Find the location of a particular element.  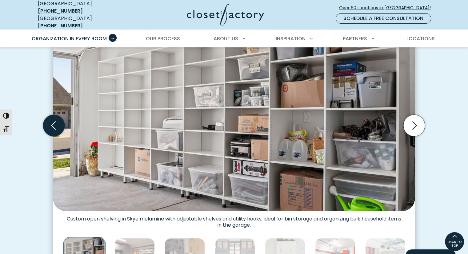

span: Our Process is located at coordinates (163, 38).